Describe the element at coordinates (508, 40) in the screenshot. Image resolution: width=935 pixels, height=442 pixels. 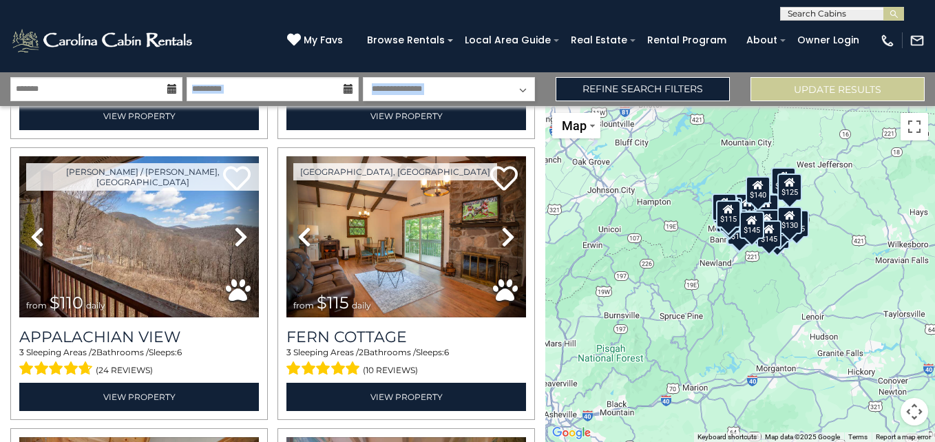
I see `a: Local Area Guide` at that location.